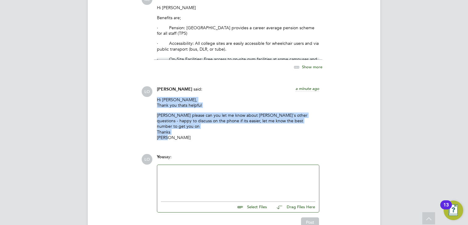 The image size is (468, 225). I want to click on button: Open Resource Center, 13 new notifications, so click(453, 210).